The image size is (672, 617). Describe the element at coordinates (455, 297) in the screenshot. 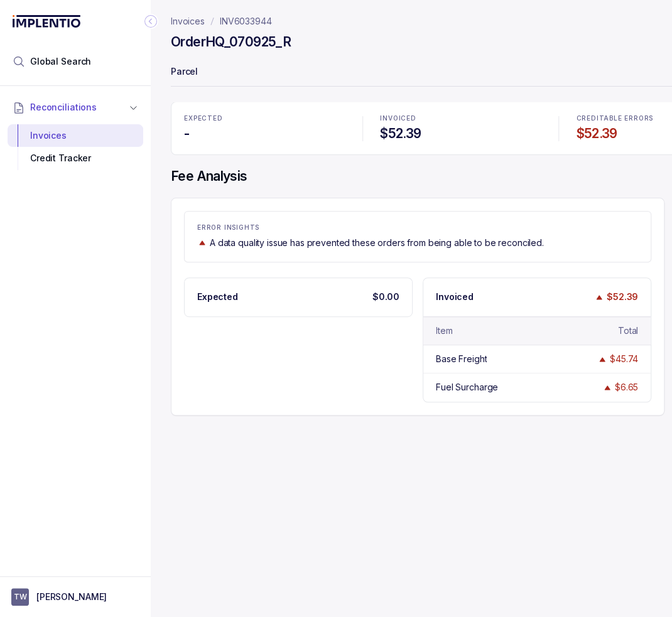

I see `p: Invoiced` at that location.